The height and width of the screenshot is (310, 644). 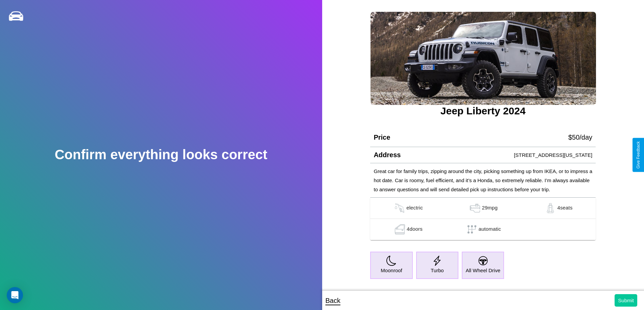 What do you see at coordinates (483, 111) in the screenshot?
I see `h3: Jeep Liberty 2024` at bounding box center [483, 111].